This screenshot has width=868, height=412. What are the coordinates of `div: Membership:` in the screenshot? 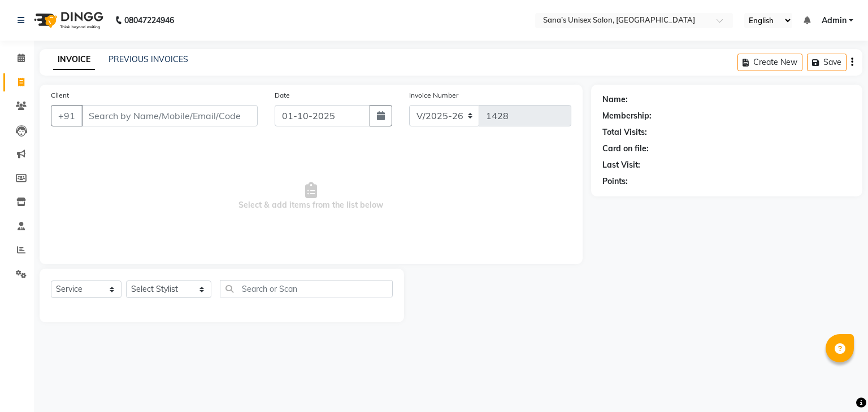 It's located at (627, 116).